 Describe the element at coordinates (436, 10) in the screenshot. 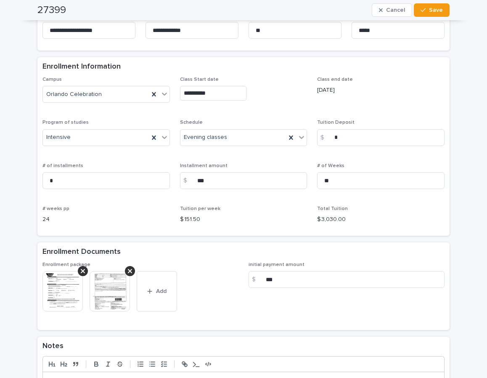

I see `span: Save` at that location.